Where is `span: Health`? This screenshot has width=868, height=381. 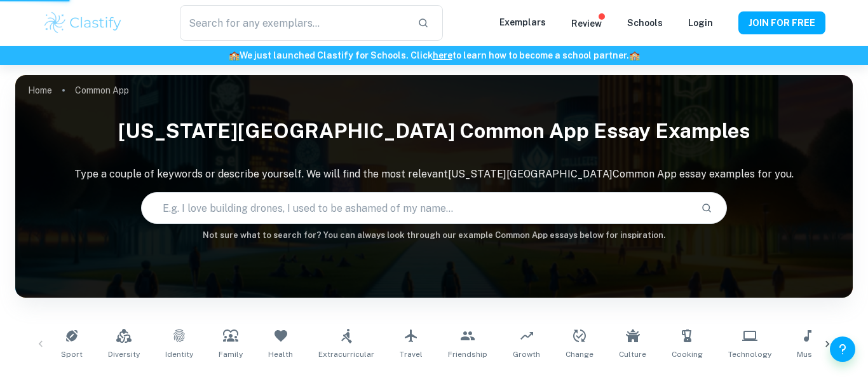 span: Health is located at coordinates (280, 354).